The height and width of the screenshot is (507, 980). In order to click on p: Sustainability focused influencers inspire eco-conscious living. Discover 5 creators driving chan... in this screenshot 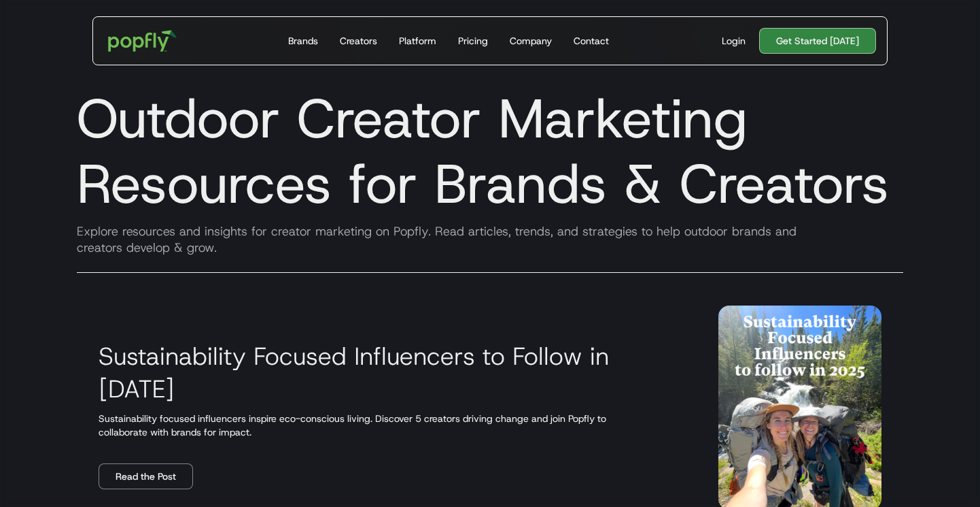, I will do `click(392, 425)`.